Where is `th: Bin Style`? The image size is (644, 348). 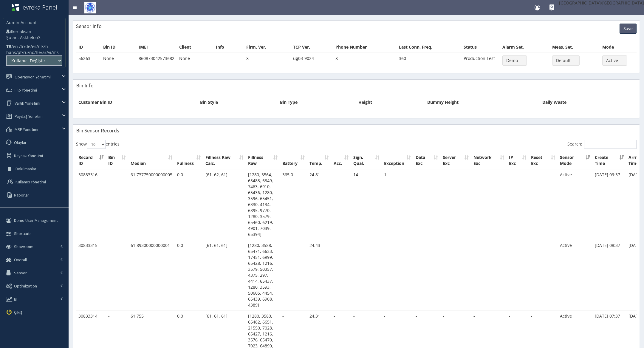
th: Bin Style is located at coordinates (237, 102).